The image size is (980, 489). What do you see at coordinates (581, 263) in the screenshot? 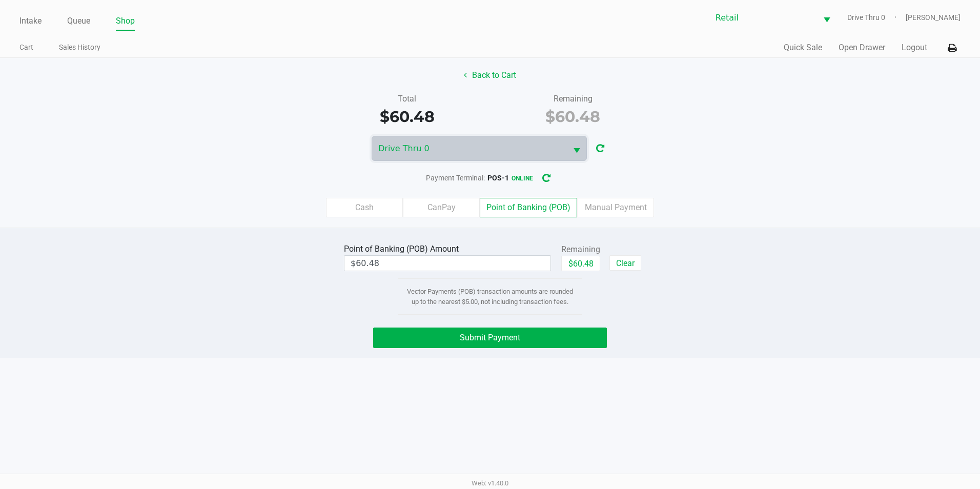
I see `button: $60.48` at bounding box center [581, 263].